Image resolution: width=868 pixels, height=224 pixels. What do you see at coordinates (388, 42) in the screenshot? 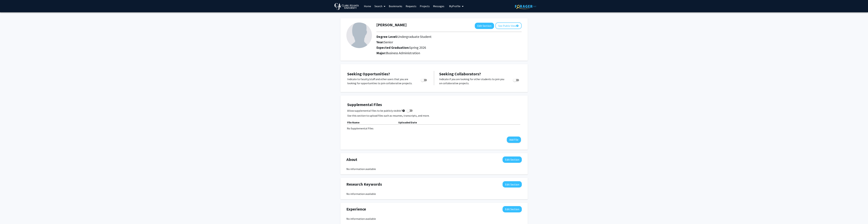
I see `span: Senior` at bounding box center [388, 42].